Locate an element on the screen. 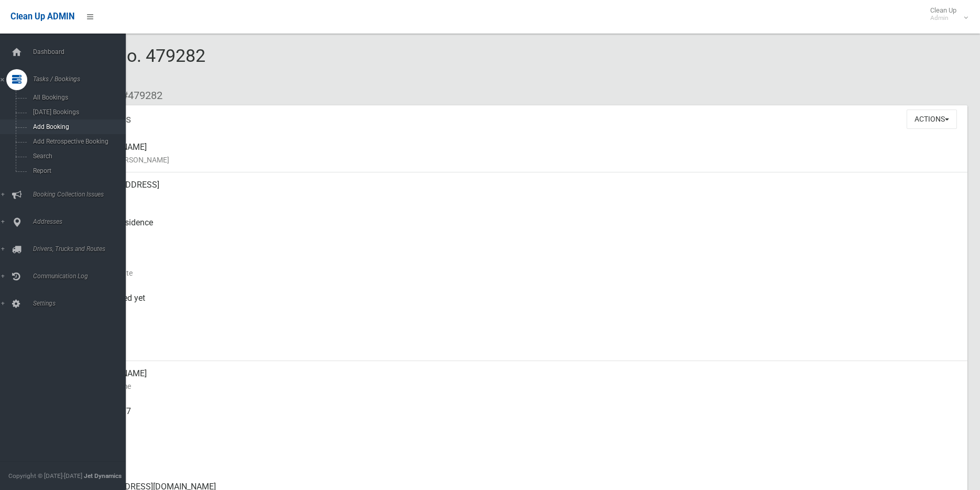  span: Drivers, Trucks and Routes is located at coordinates (82, 249).